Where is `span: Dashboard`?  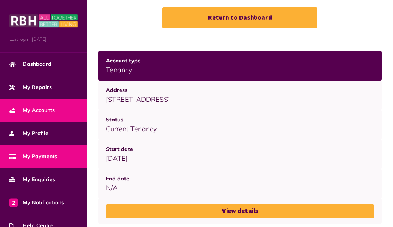 span: Dashboard is located at coordinates (30, 64).